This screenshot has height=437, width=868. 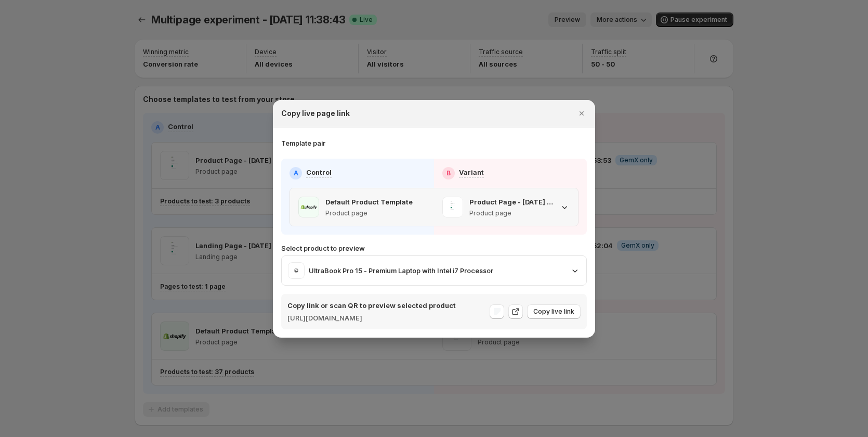 I want to click on h2: Copy live page link, so click(x=315, y=113).